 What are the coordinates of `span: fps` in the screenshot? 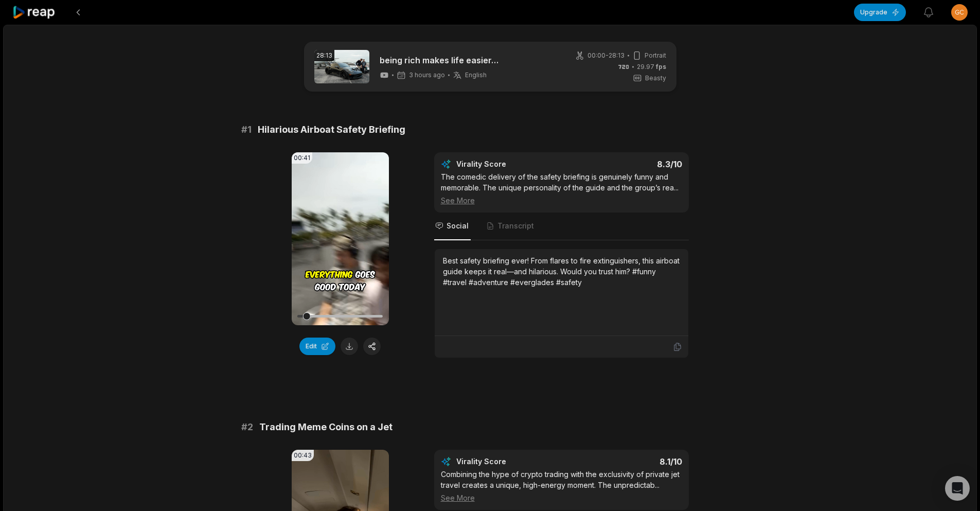 It's located at (661, 66).